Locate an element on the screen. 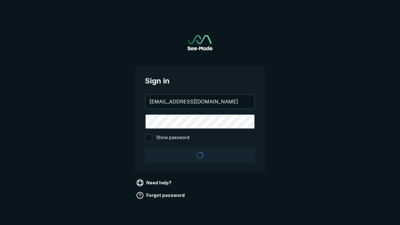 Image resolution: width=400 pixels, height=225 pixels. a: Need help? is located at coordinates (155, 183).